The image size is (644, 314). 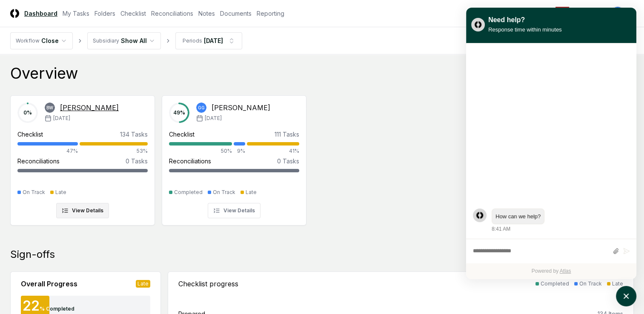 What do you see at coordinates (273, 151) in the screenshot?
I see `div: 41%` at bounding box center [273, 151].